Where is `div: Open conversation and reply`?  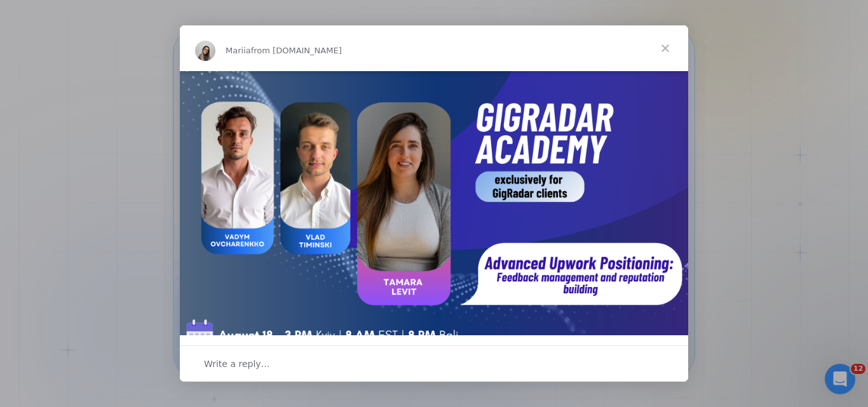 div: Open conversation and reply is located at coordinates (434, 363).